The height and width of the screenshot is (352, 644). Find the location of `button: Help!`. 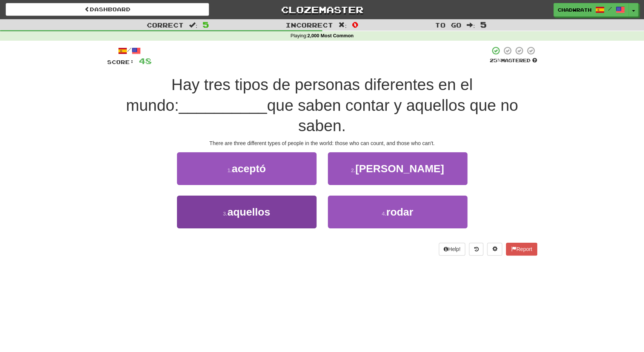

button: Help! is located at coordinates (452, 249).